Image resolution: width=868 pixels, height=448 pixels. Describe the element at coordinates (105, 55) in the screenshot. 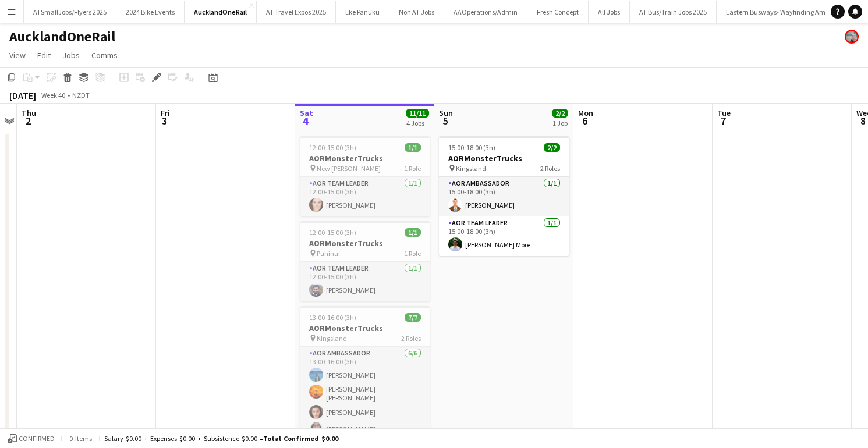

I see `a: Comms` at that location.